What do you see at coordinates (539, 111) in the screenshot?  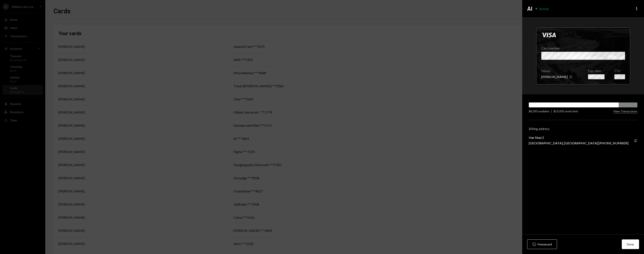 I see `div: $8,280 available` at bounding box center [539, 111].